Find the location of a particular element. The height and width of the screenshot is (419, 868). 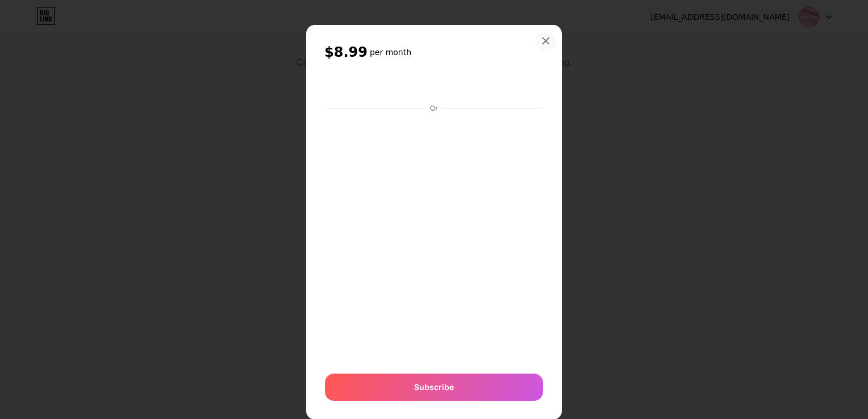

div: Or is located at coordinates (434, 108).